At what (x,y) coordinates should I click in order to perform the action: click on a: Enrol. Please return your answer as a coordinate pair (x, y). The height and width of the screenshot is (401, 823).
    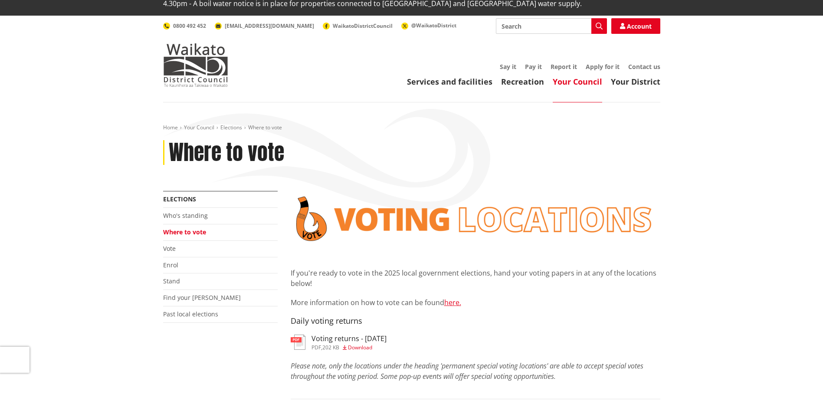
    Looking at the image, I should click on (170, 264).